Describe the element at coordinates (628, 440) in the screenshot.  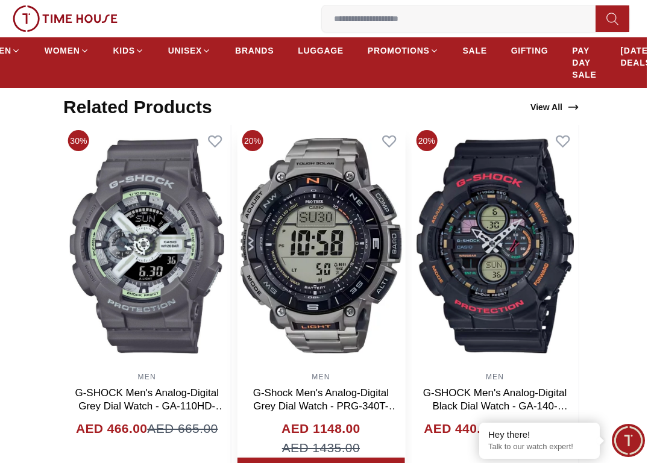
I see `div: Chat Widget` at that location.